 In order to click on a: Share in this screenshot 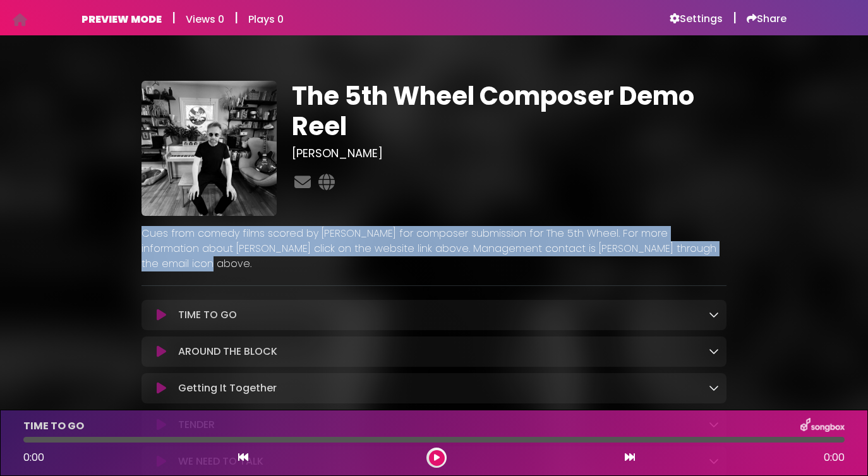, I will do `click(766, 19)`.